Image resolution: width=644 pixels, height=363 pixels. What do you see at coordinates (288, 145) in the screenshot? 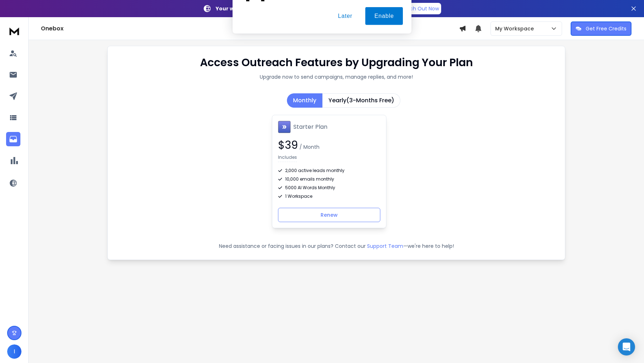
I see `span: $ 39` at bounding box center [288, 145].